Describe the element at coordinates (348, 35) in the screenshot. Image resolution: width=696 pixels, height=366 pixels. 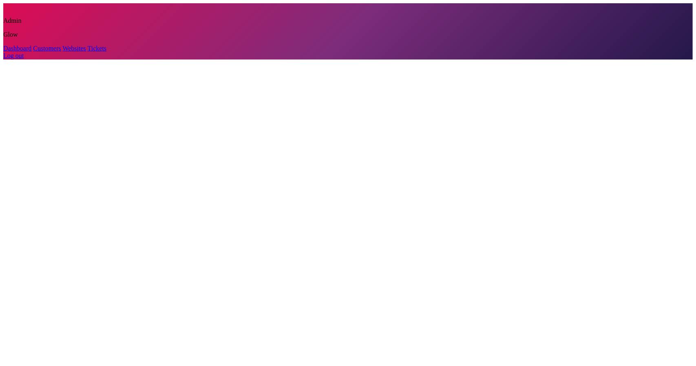
I see `p: Glow` at that location.